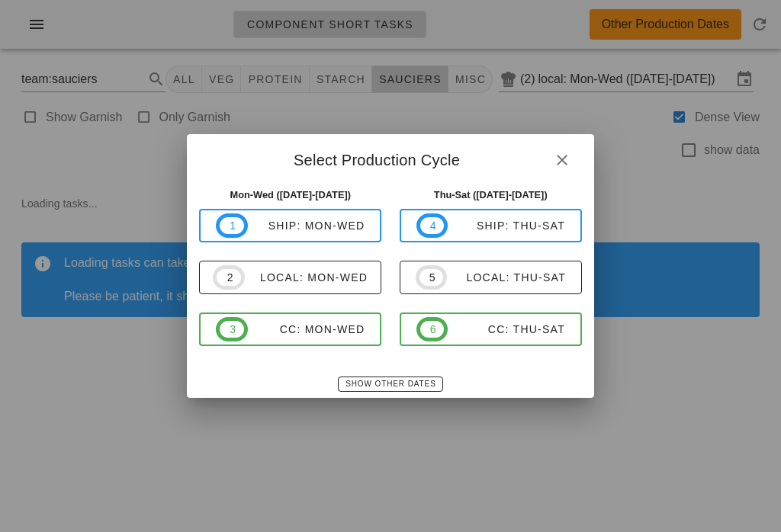 This screenshot has height=532, width=781. What do you see at coordinates (229, 278) in the screenshot?
I see `span: 2` at bounding box center [229, 278].